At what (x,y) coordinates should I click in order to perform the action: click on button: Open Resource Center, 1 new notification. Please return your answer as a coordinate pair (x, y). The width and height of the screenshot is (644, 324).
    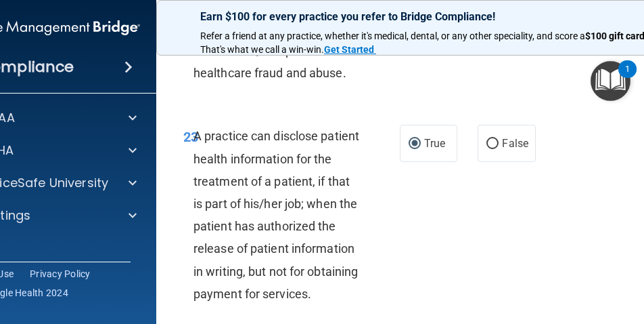
    Looking at the image, I should click on (611, 80).